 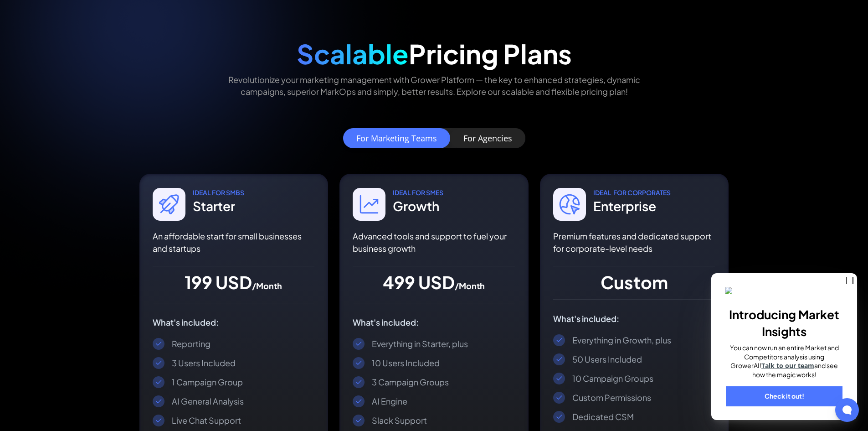 I want to click on div: Everything in Starter, plus, so click(x=419, y=344).